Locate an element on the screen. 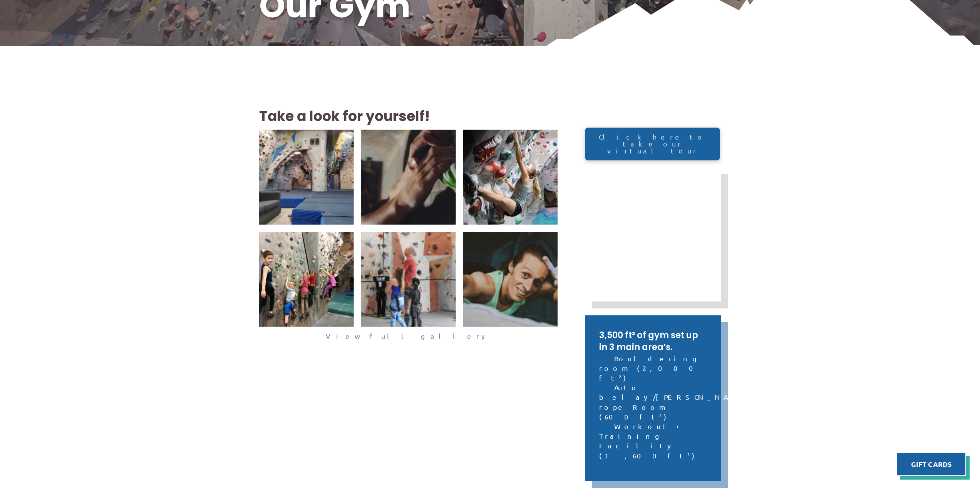 The width and height of the screenshot is (980, 490). a: View full gallery is located at coordinates (408, 336).